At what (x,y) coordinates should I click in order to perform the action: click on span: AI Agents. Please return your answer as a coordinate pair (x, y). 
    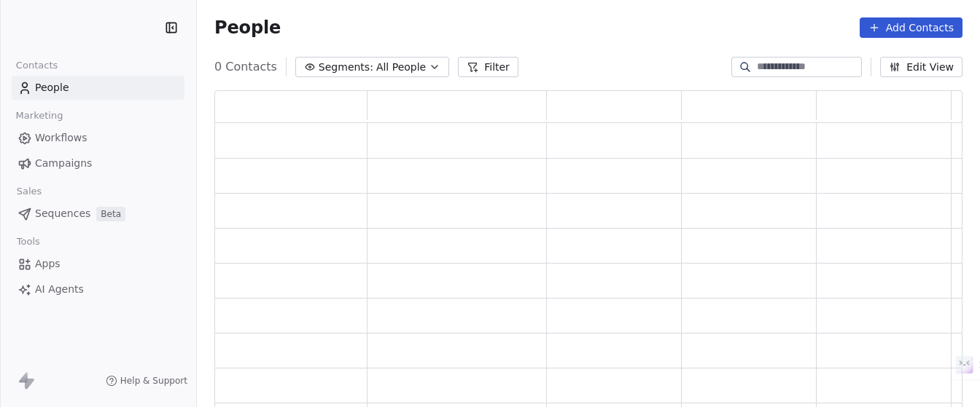
    Looking at the image, I should click on (59, 289).